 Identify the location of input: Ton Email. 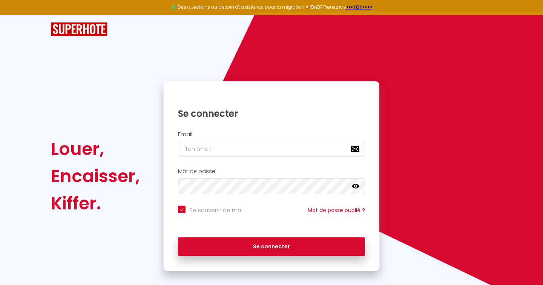
(272, 149).